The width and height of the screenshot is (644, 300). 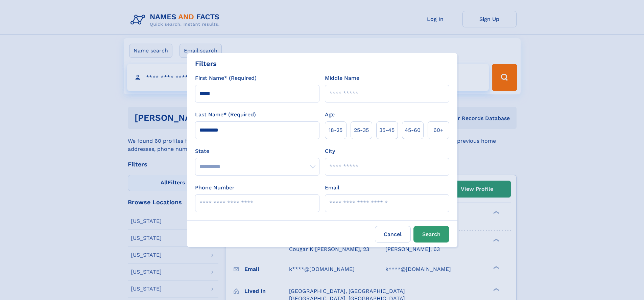 What do you see at coordinates (225, 114) in the screenshot?
I see `label: Last Name* (Required)` at bounding box center [225, 114].